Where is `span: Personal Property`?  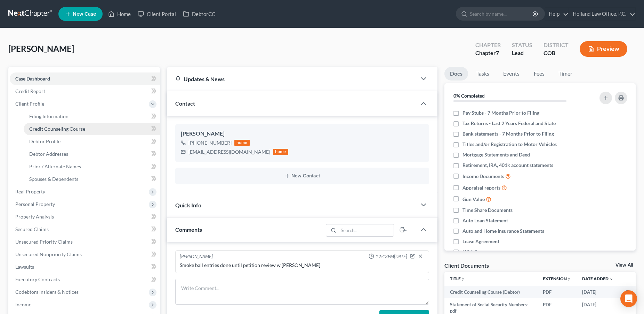
span: Personal Property is located at coordinates (35, 204).